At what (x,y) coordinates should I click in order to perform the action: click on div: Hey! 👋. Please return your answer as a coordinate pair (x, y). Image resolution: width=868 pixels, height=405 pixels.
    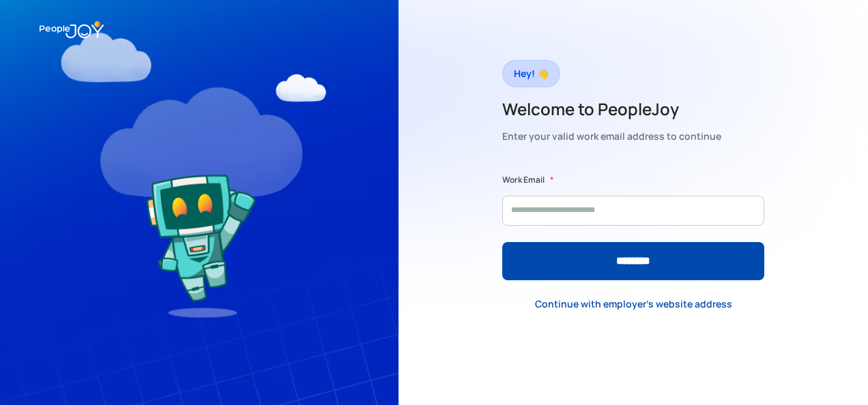
    Looking at the image, I should click on (531, 73).